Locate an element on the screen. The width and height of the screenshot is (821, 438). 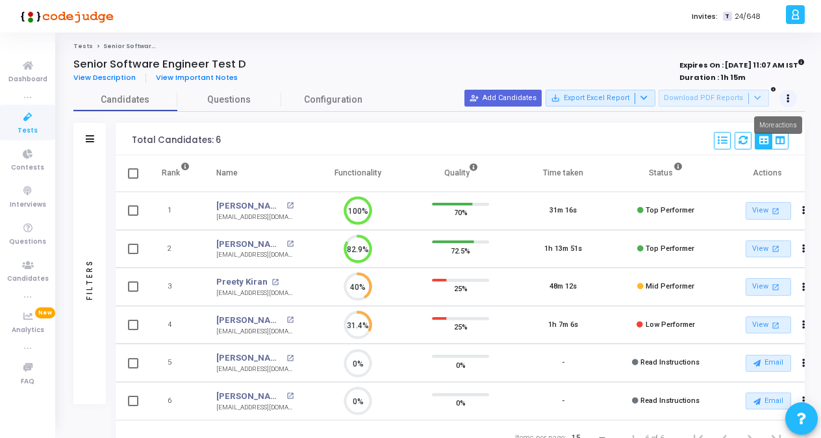
span: Senior Software Engineer Test D is located at coordinates (156, 46).